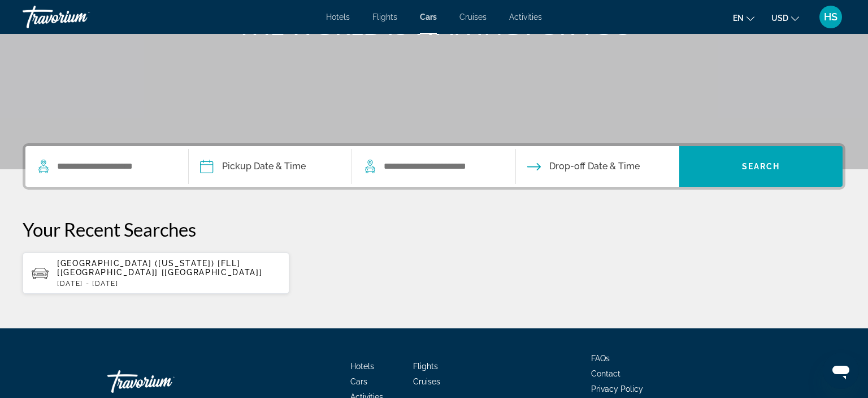  What do you see at coordinates (434, 229) in the screenshot?
I see `p: Your Recent Searches` at bounding box center [434, 229].